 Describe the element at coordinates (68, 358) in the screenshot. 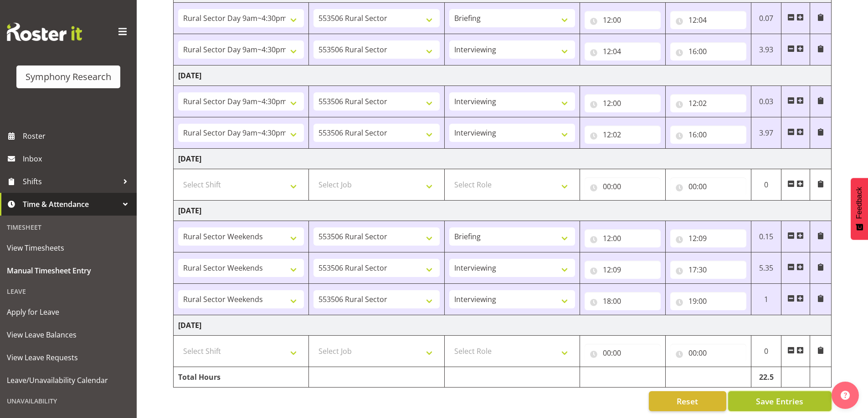

I see `a: View Leave Requests` at that location.